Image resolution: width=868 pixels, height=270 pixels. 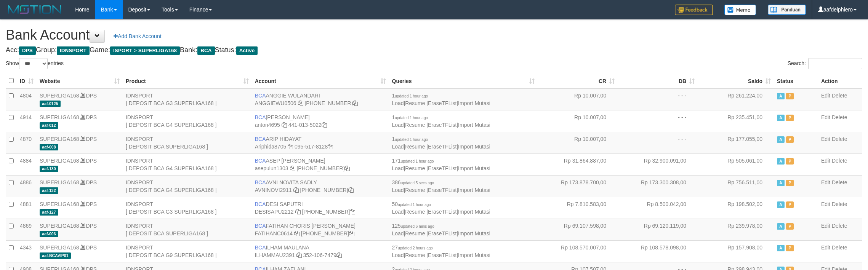 I want to click on td: 4804, so click(x=26, y=99).